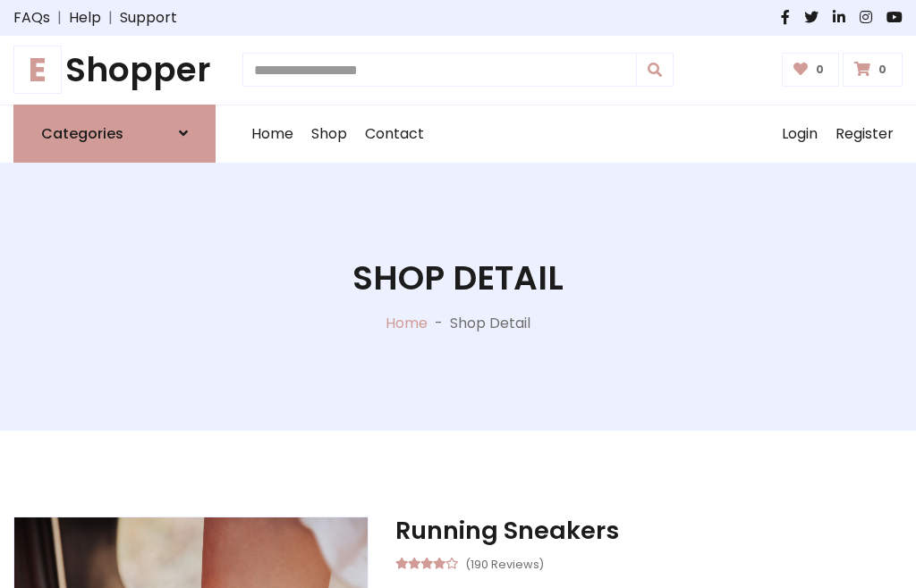 Image resolution: width=916 pixels, height=588 pixels. Describe the element at coordinates (32, 18) in the screenshot. I see `a: FAQs` at that location.